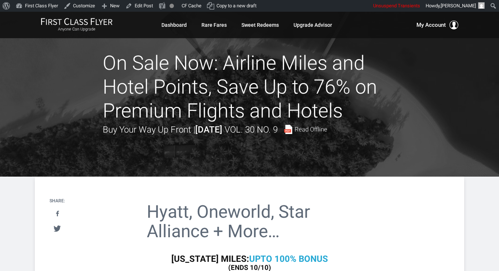 The height and width of the screenshot is (271, 499). What do you see at coordinates (252, 259) in the screenshot?
I see `b: U` at bounding box center [252, 259].